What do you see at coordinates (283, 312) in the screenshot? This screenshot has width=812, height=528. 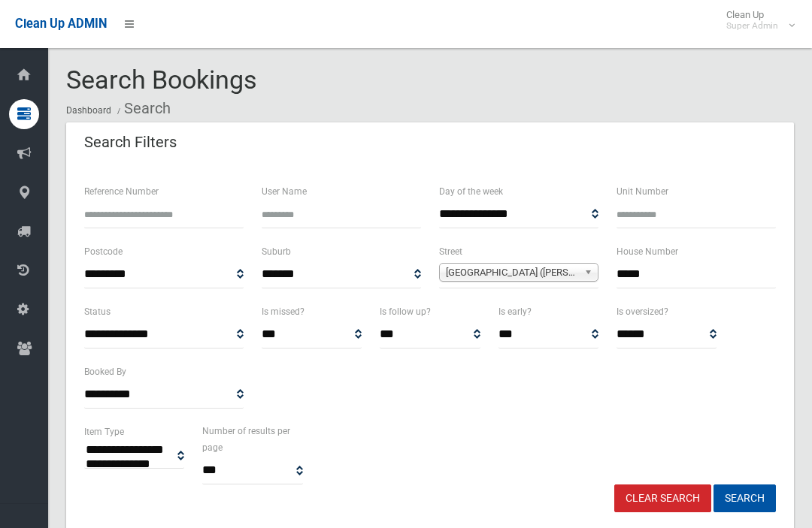 I see `label: Is missed?` at bounding box center [283, 312].